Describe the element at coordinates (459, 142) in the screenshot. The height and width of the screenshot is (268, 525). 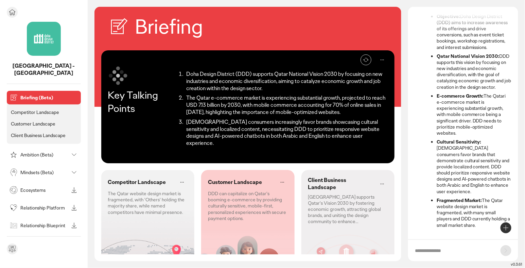
I see `strong: Cultural Sensitivity:` at that location.